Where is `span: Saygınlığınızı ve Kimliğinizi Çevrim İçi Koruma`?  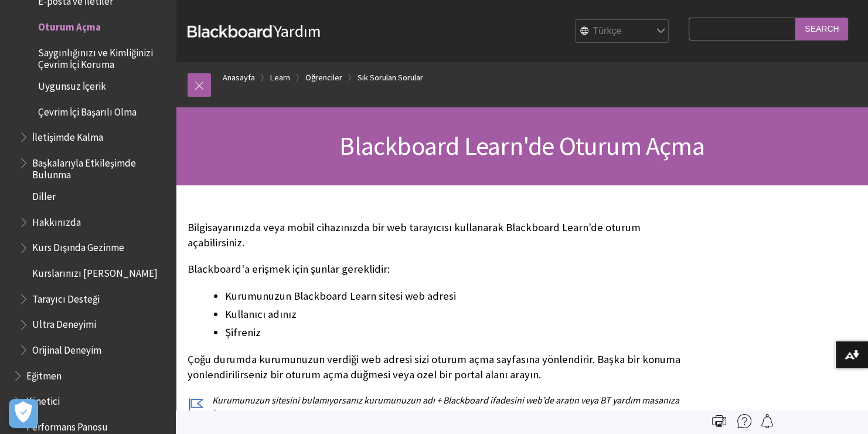
span: Saygınlığınızı ve Kimliğinizi Çevrim İçi Koruma is located at coordinates (103, 57).